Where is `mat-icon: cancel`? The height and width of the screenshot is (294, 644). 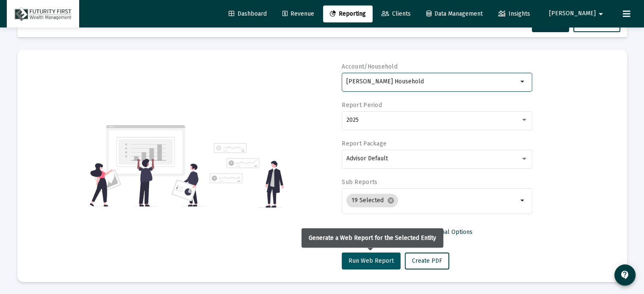
mat-icon: cancel is located at coordinates (391, 201).